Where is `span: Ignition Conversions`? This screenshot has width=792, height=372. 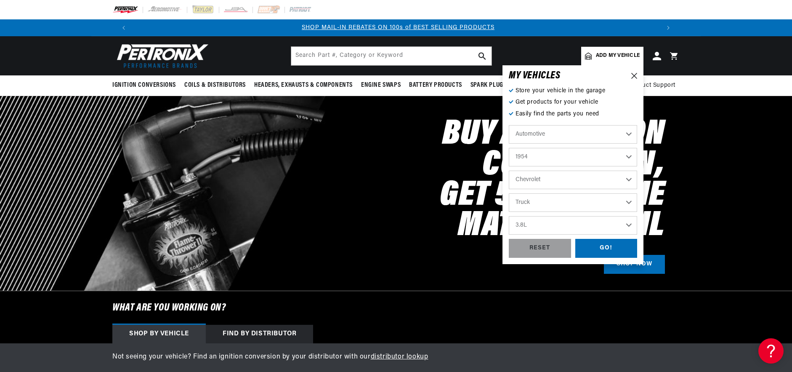 span: Ignition Conversions is located at coordinates (144, 85).